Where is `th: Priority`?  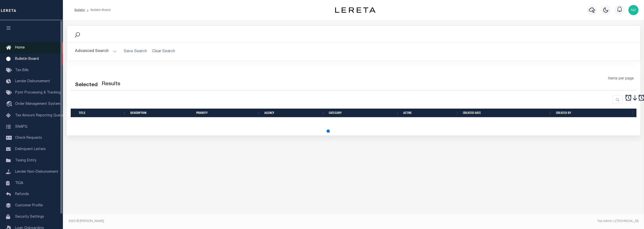 th: Priority is located at coordinates (228, 113).